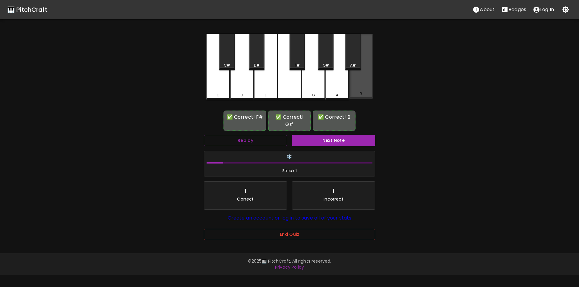 This screenshot has width=579, height=287. Describe the element at coordinates (333, 199) in the screenshot. I see `p: Incorrect` at that location.